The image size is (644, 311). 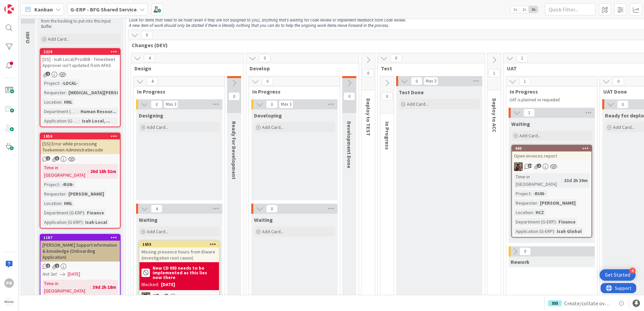 What do you see at coordinates (633, 271) in the screenshot?
I see `div: 4` at bounding box center [633, 271].